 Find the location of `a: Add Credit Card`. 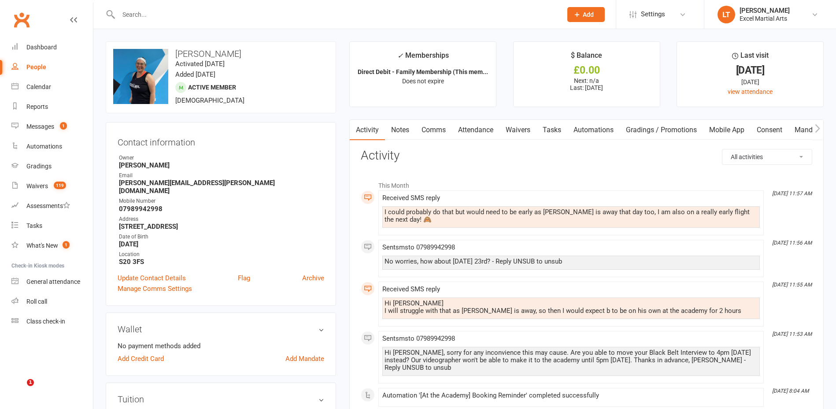

a: Add Credit Card is located at coordinates (141, 359).